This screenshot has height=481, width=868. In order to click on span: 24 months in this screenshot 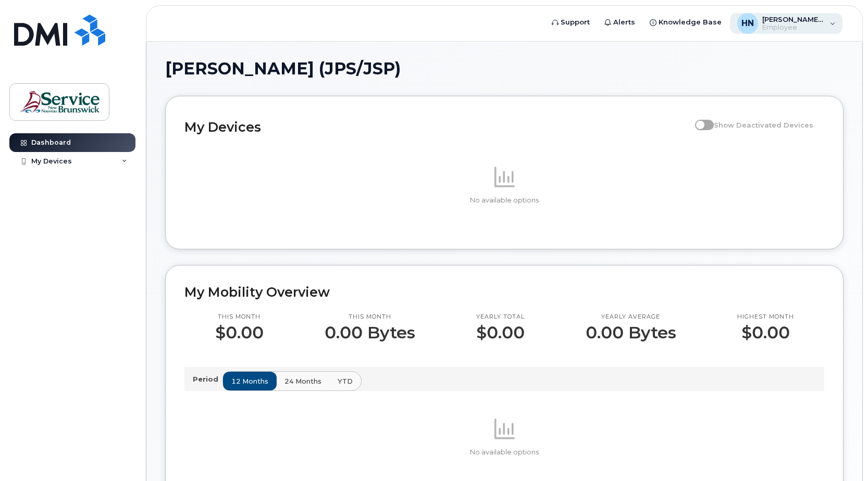, I will do `click(303, 381)`.